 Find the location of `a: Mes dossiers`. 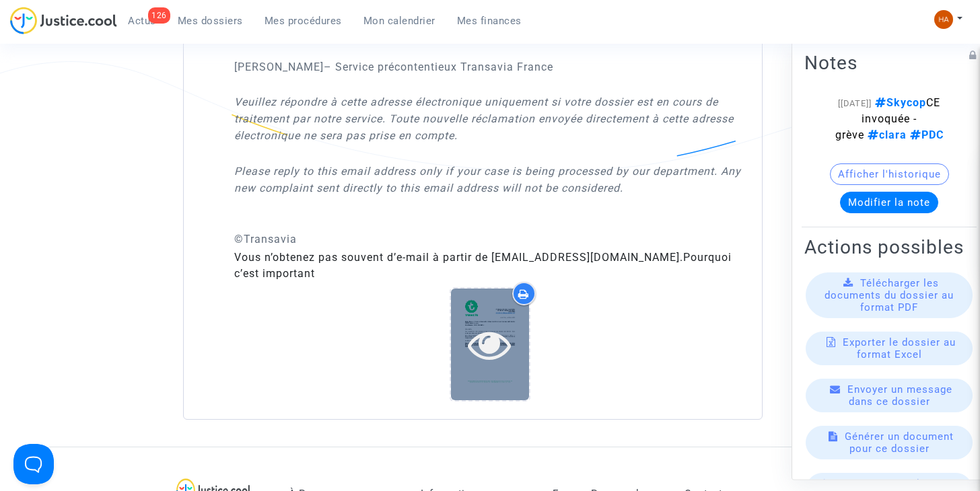

a: Mes dossiers is located at coordinates (210, 21).